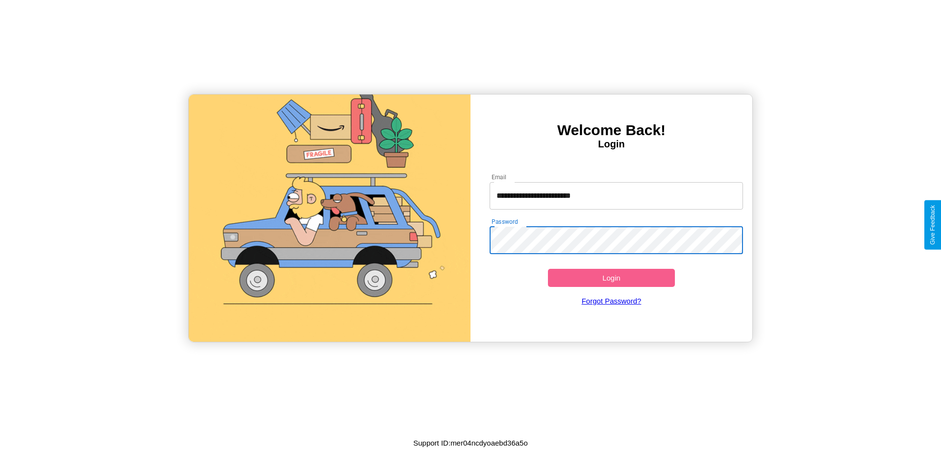  What do you see at coordinates (612, 301) in the screenshot?
I see `a: Forgot Password?` at bounding box center [612, 301].